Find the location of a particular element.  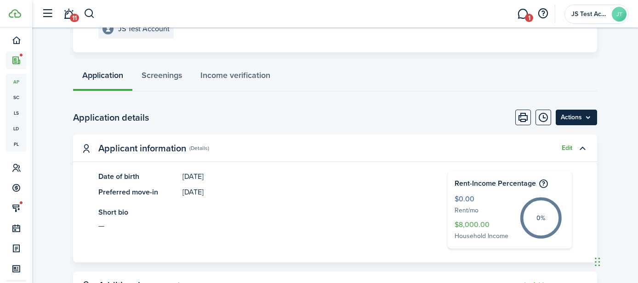

panel-main-title: Preferred move-in is located at coordinates (138, 193).